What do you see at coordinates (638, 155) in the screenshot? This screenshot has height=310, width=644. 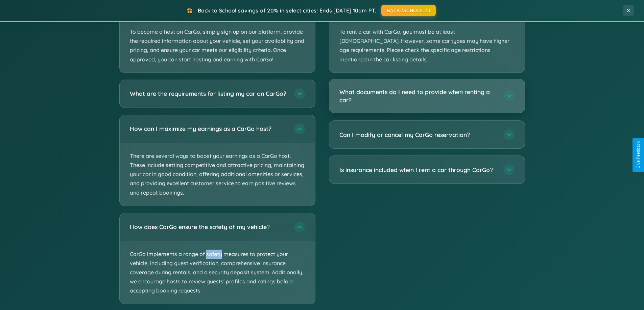 I see `div: Give Feedback` at bounding box center [638, 155].